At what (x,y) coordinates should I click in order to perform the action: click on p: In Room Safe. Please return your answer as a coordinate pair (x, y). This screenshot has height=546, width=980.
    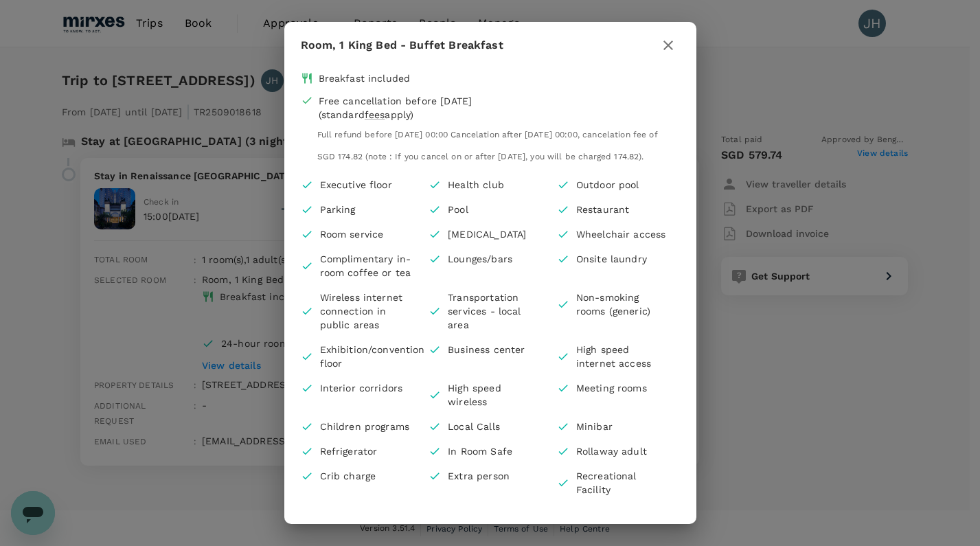
    Looking at the image, I should click on (494, 452).